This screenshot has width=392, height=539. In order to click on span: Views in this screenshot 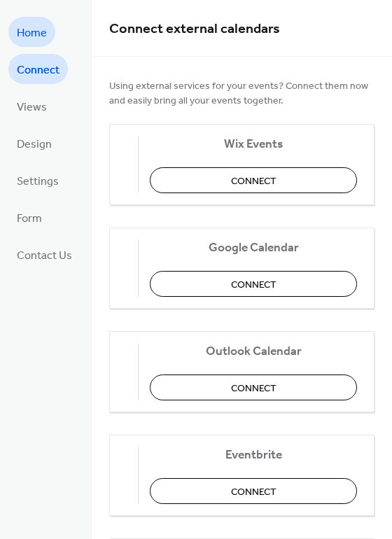, I will do `click(32, 108)`.